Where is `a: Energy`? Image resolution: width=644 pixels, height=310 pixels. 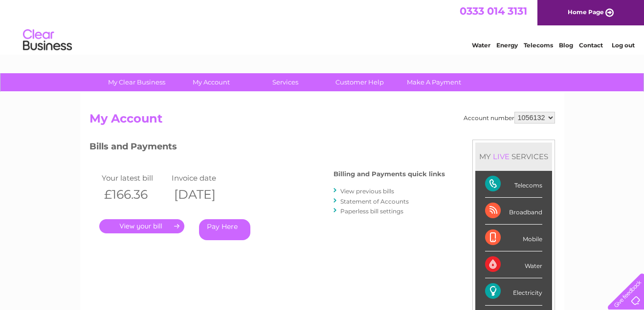
a: Energy is located at coordinates (507, 45).